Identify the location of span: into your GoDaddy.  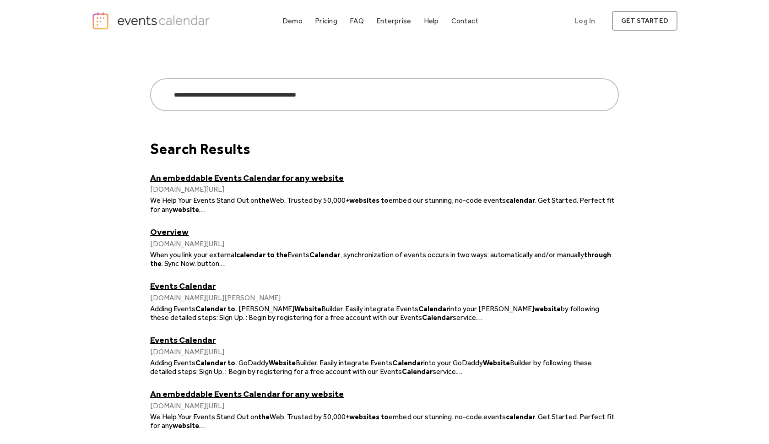
(453, 363).